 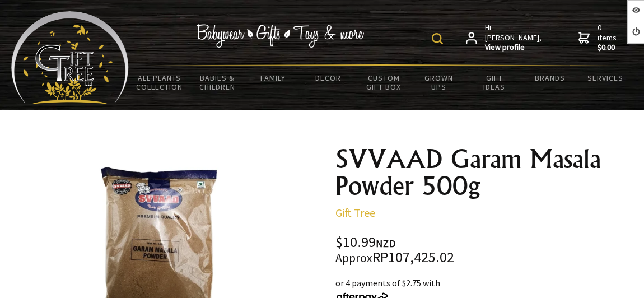 What do you see at coordinates (609, 38) in the screenshot?
I see `span: 0 items` at bounding box center [609, 38].